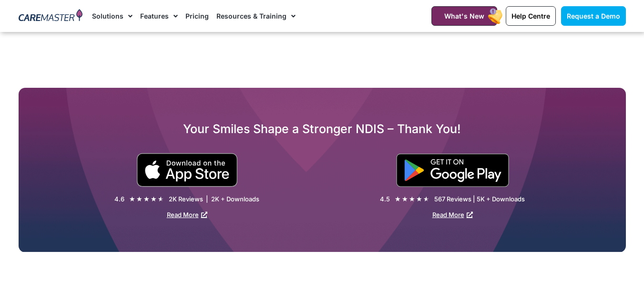 The width and height of the screenshot is (644, 302). I want to click on a: Help Centre, so click(530, 16).